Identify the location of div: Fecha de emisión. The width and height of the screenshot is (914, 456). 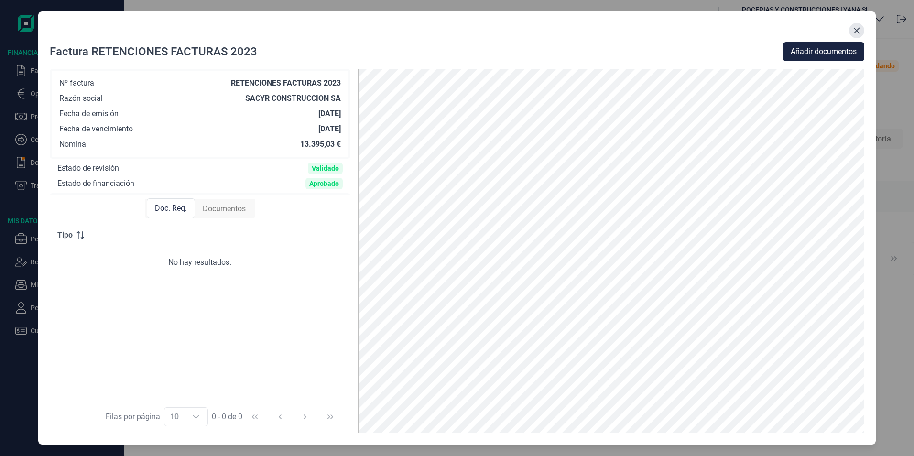
(89, 114).